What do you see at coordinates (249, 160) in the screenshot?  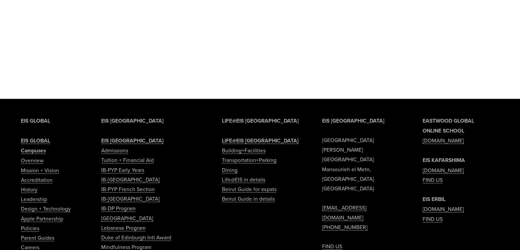 I see `a: Transportation+Parking` at bounding box center [249, 160].